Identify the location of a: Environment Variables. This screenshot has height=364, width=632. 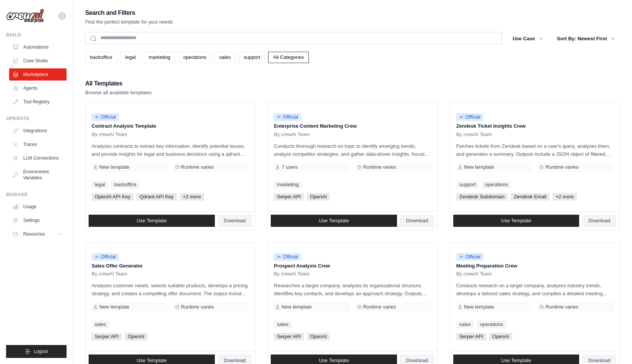
(38, 175).